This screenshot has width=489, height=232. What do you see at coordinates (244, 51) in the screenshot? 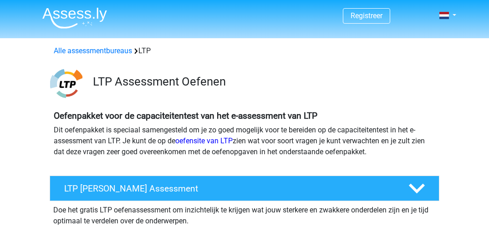
I see `div: LTP` at bounding box center [244, 51].